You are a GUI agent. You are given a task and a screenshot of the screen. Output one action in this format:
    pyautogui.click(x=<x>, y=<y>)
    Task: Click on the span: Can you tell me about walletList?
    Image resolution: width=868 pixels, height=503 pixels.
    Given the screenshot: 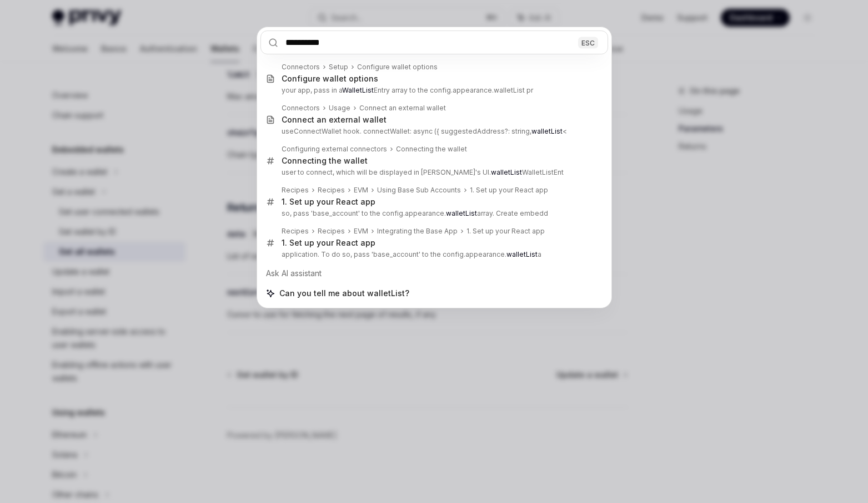 What is the action you would take?
    pyautogui.click(x=344, y=294)
    